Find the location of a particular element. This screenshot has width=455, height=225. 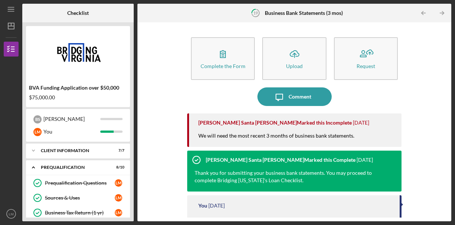

button: Complete the Form is located at coordinates (223, 58).